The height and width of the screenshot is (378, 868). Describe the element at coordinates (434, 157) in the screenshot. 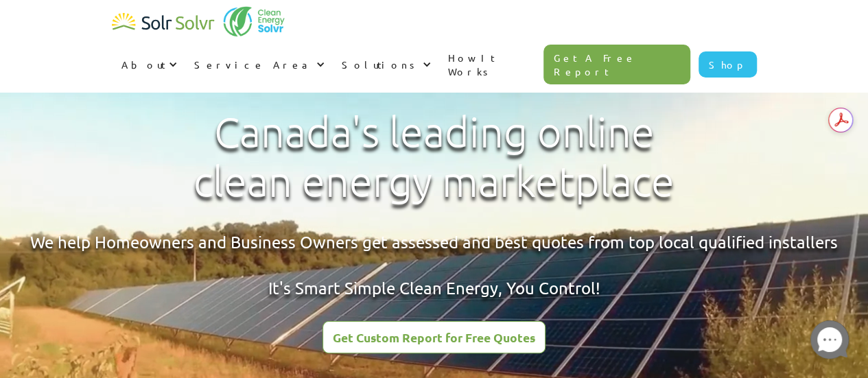

I see `h1: Canada's leading online clean energy marketplace` at that location.